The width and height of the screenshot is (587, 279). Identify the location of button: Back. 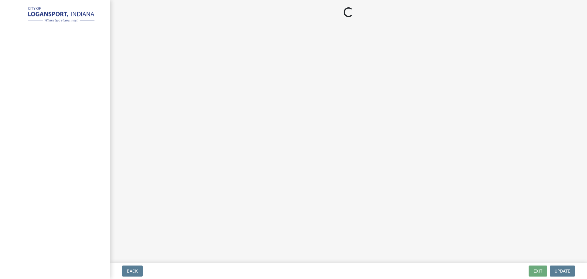
(132, 271).